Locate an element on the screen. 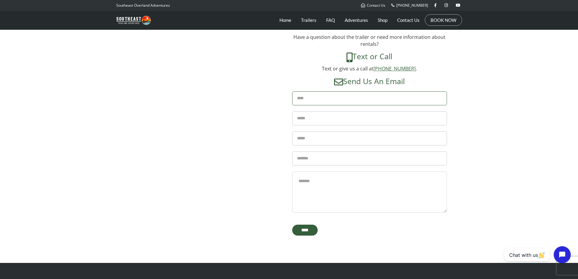 This screenshot has width=578, height=279. img: mobile-alt-solid-green.svg is located at coordinates (350, 57).